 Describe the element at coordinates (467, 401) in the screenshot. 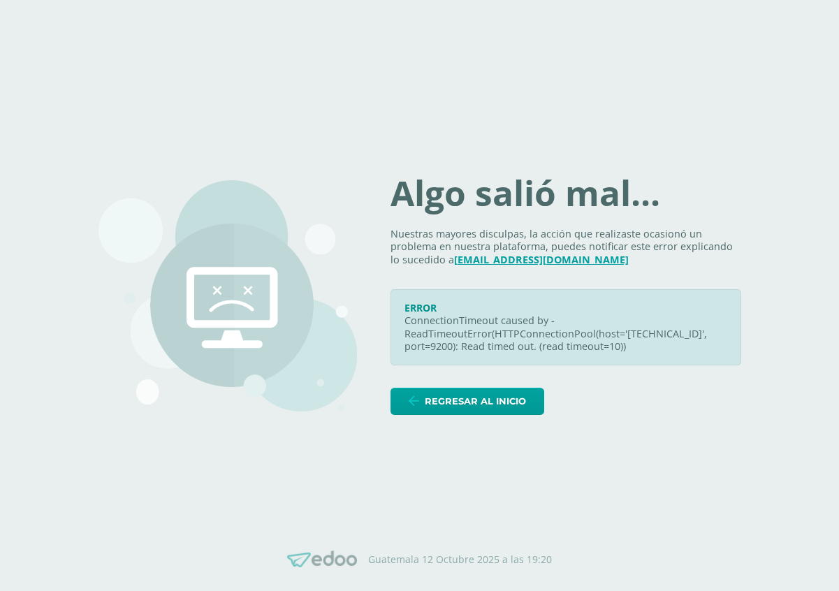

I see `a: Regresar al inicio` at that location.